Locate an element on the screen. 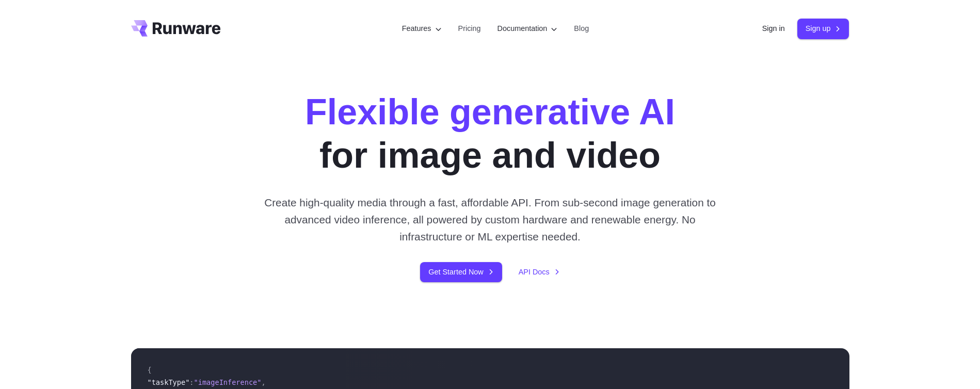 The height and width of the screenshot is (389, 980). a: Blog is located at coordinates (581, 28).